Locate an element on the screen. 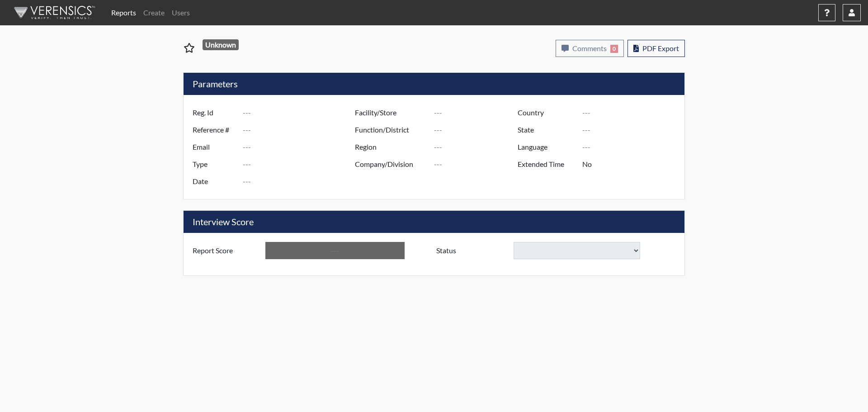 The height and width of the screenshot is (412, 868). button: PDF Export is located at coordinates (656, 49).